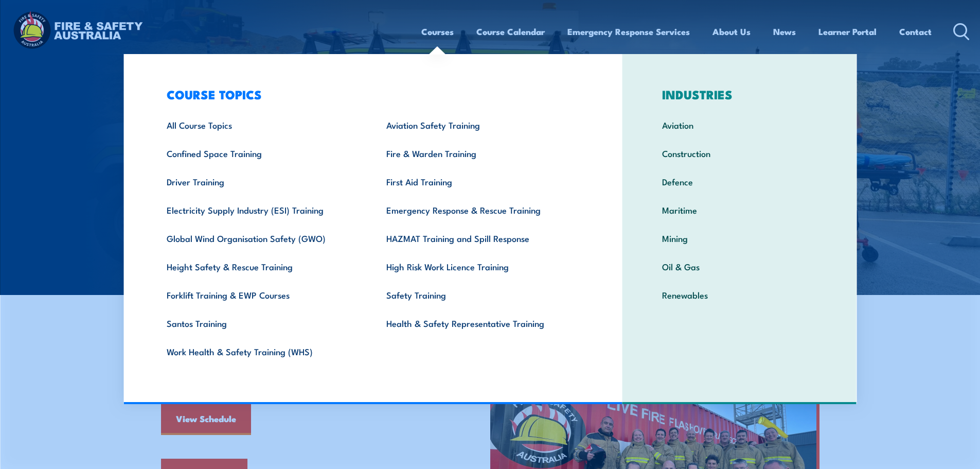 Image resolution: width=980 pixels, height=469 pixels. What do you see at coordinates (480, 238) in the screenshot?
I see `a: HAZMAT Training and Spill Response` at bounding box center [480, 238].